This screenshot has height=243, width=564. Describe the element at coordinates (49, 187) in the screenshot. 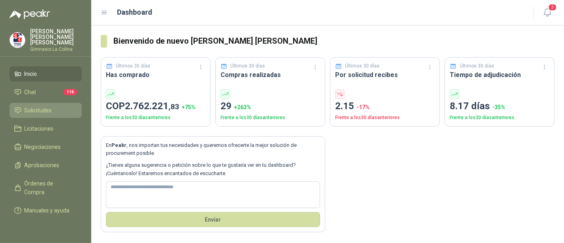

I see `span: Órdenes de Compra` at that location.